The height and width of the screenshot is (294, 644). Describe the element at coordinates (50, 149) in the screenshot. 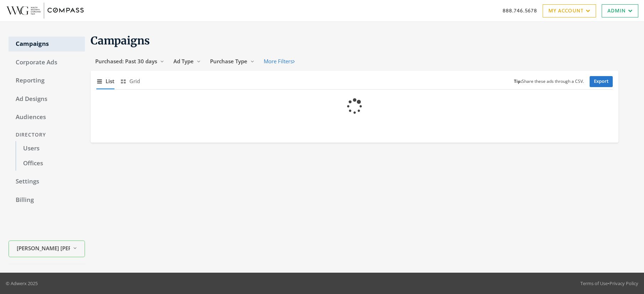

I see `a: Users` at that location.